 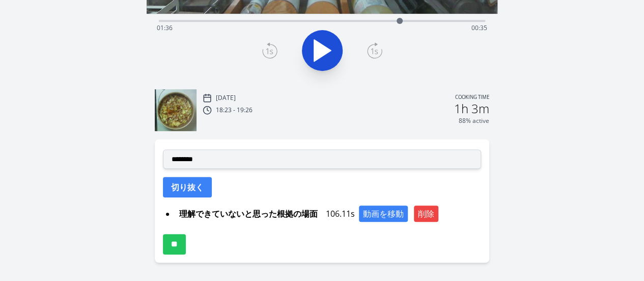 What do you see at coordinates (479, 28) in the screenshot?
I see `span: 00:35` at bounding box center [479, 28].